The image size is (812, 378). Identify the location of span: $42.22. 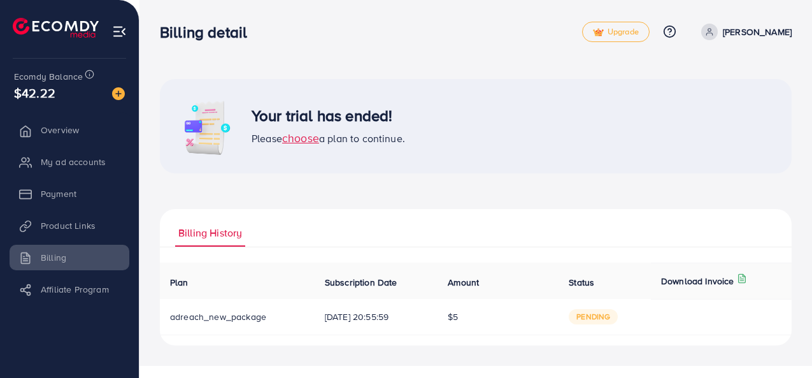
(34, 92).